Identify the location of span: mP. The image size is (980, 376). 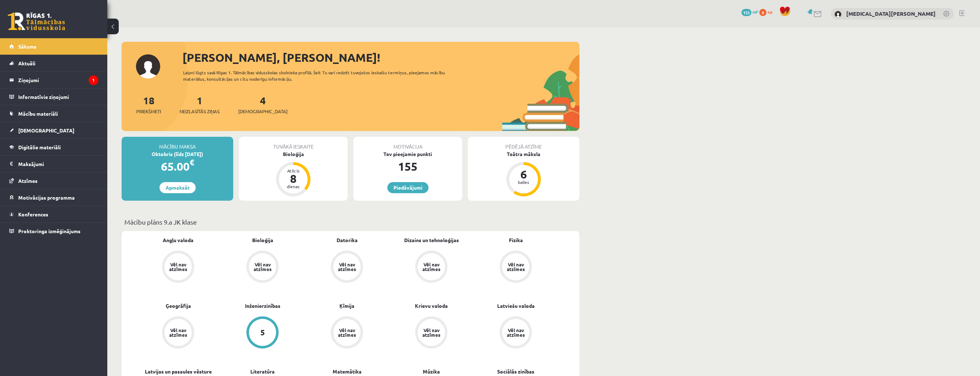
(755, 12).